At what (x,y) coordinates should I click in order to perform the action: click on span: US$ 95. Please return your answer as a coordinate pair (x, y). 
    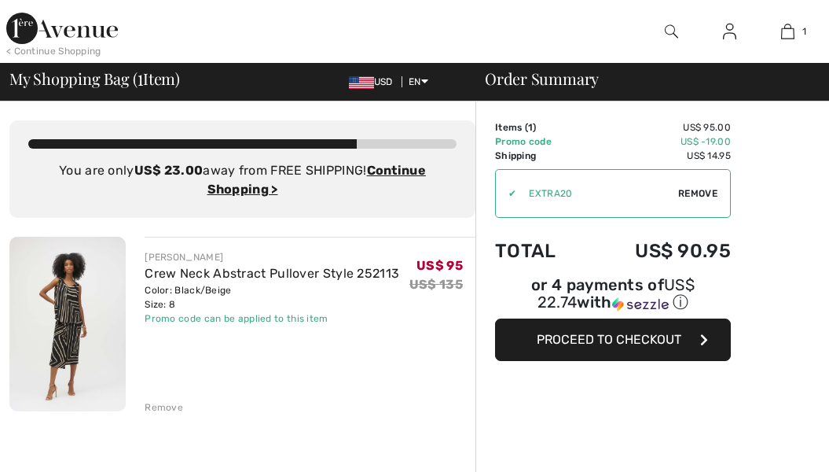
    Looking at the image, I should click on (439, 265).